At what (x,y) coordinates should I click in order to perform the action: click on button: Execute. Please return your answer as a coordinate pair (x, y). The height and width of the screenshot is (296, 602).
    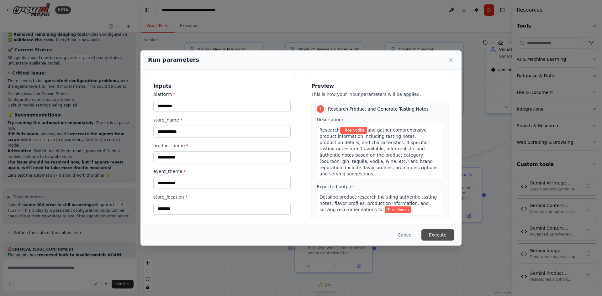
    Looking at the image, I should click on (437, 235).